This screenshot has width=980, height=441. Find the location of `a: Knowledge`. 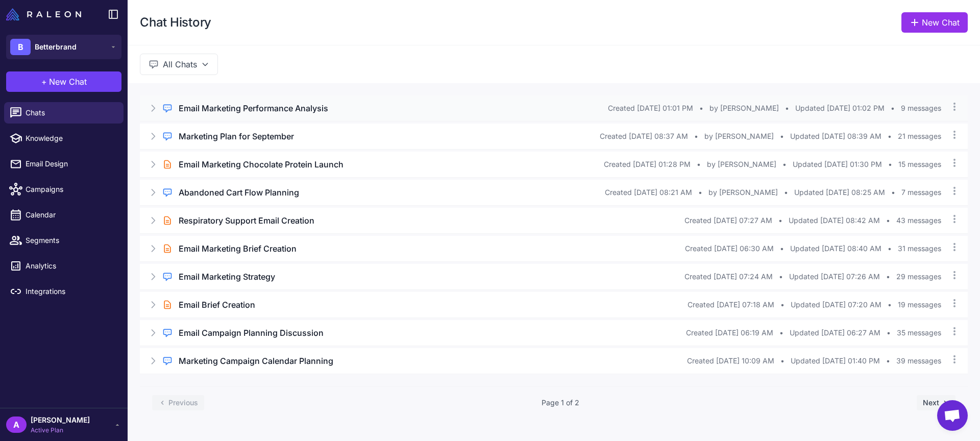

a: Knowledge is located at coordinates (63, 138).